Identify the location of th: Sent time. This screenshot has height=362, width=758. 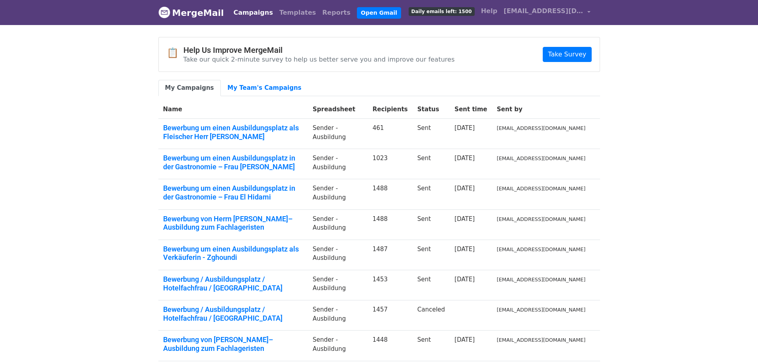
(470, 109).